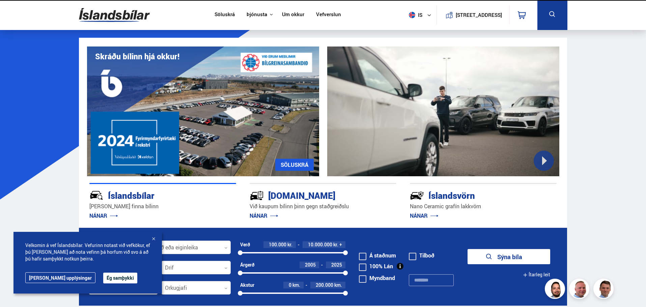 The image size is (646, 307). I want to click on span: 200.000, so click(324, 285).